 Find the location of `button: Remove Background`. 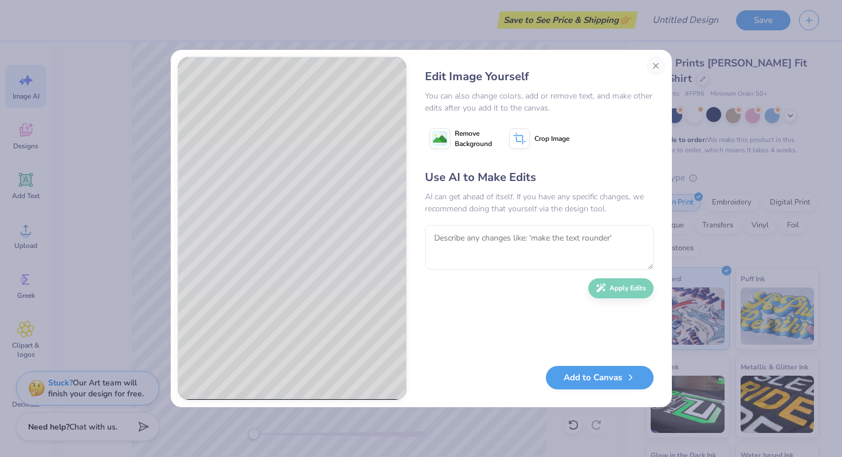

button: Remove Background is located at coordinates (460, 139).